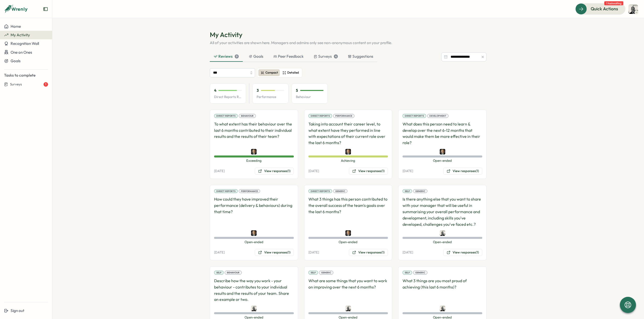  I want to click on div: Suggestions, so click(361, 56).